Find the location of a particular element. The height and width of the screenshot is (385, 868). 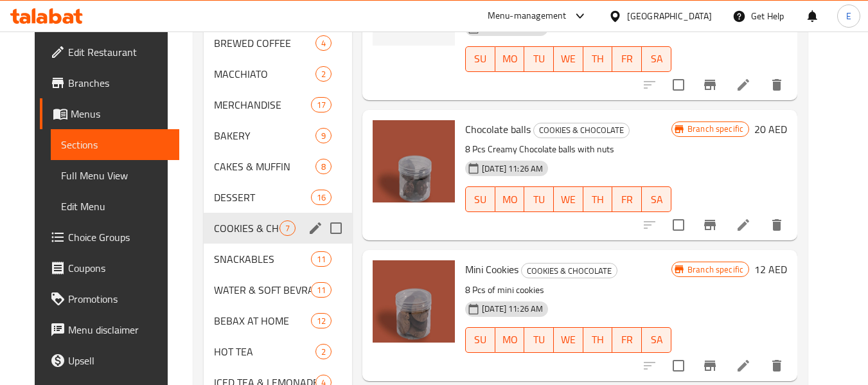

span: Upsell is located at coordinates (119, 361).